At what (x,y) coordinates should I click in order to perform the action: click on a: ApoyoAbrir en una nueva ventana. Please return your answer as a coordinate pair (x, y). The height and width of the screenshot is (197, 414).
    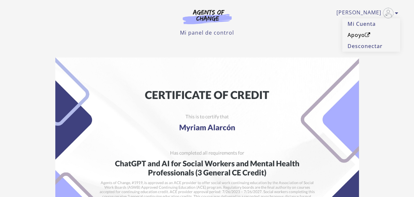
    Looking at the image, I should click on (371, 35).